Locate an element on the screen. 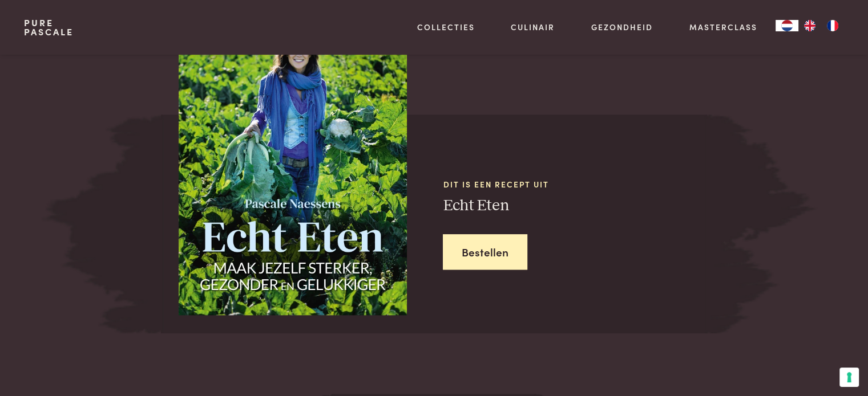 This screenshot has height=396, width=868. a: Bestellen is located at coordinates (485, 252).